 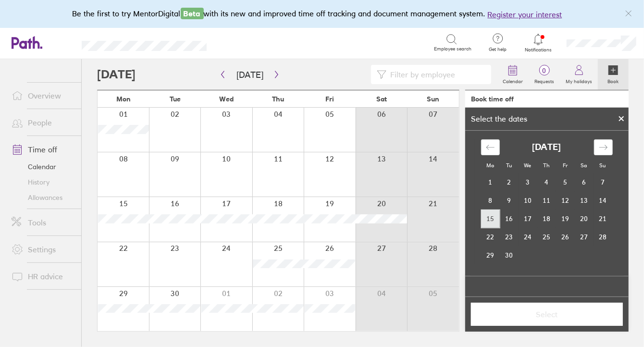 I want to click on small: Su, so click(x=603, y=165).